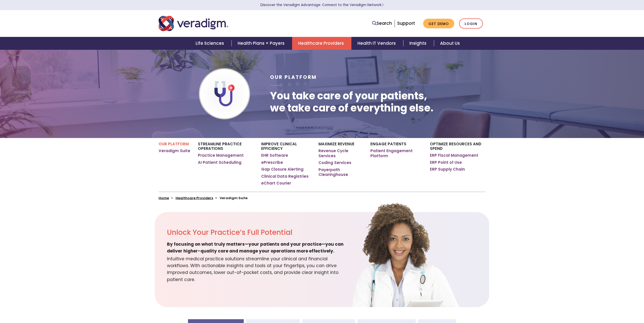 Image resolution: width=644 pixels, height=323 pixels. I want to click on h2: Unlock Your Practice’s Full Potential, so click(258, 233).